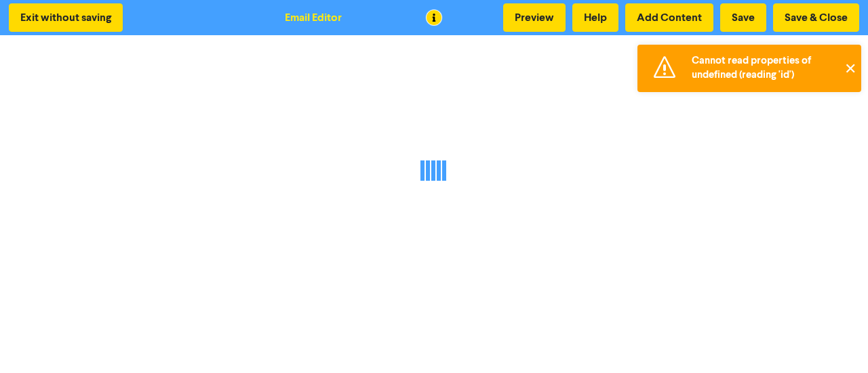 Image resolution: width=868 pixels, height=373 pixels. What do you see at coordinates (313, 18) in the screenshot?
I see `div: Email Editor` at bounding box center [313, 18].